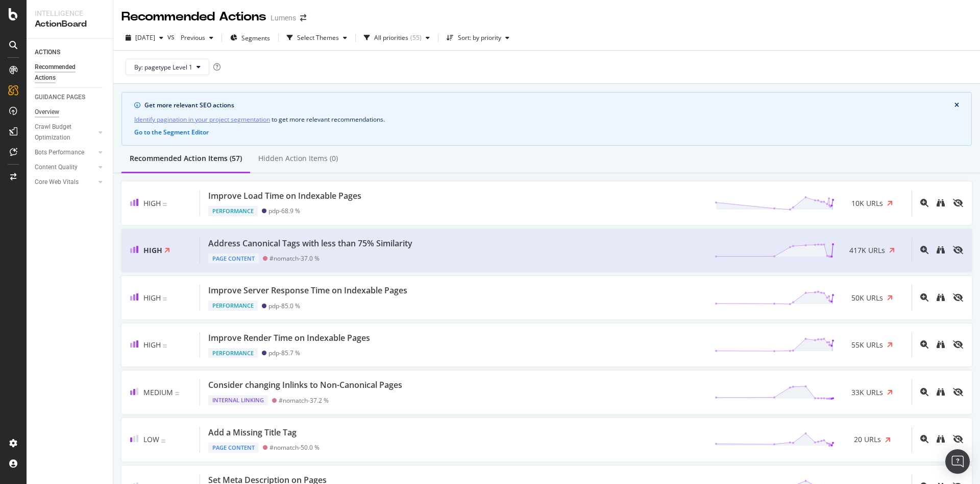 The height and width of the screenshot is (484, 980). What do you see at coordinates (478, 38) in the screenshot?
I see `button: Sort: by priority` at bounding box center [478, 38].